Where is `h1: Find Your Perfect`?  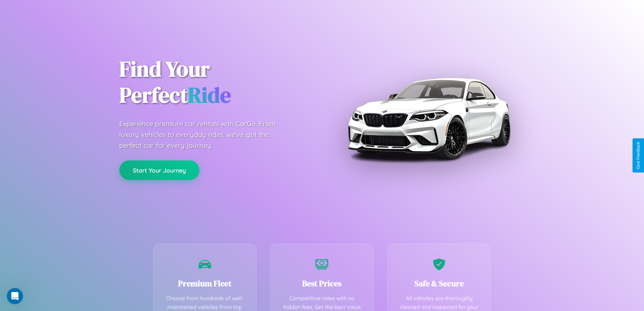 h1: Find Your Perfect is located at coordinates (215, 82).